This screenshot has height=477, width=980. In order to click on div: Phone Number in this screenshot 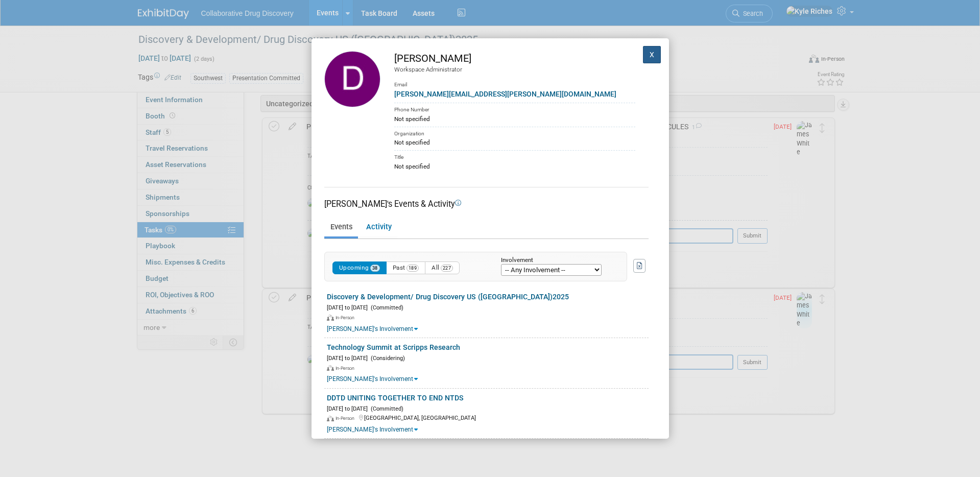, I will do `click(515, 108)`.